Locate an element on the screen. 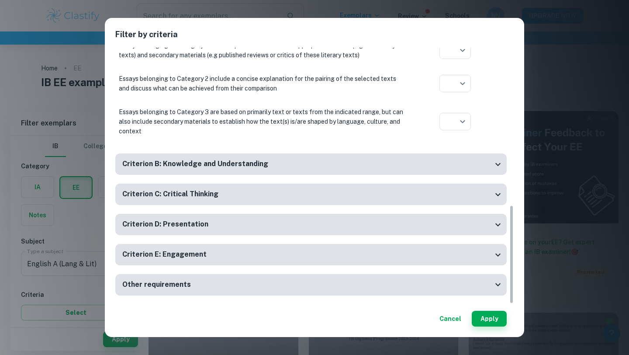 The image size is (629, 355). h6: Criterion E: Engagement is located at coordinates (164, 254).